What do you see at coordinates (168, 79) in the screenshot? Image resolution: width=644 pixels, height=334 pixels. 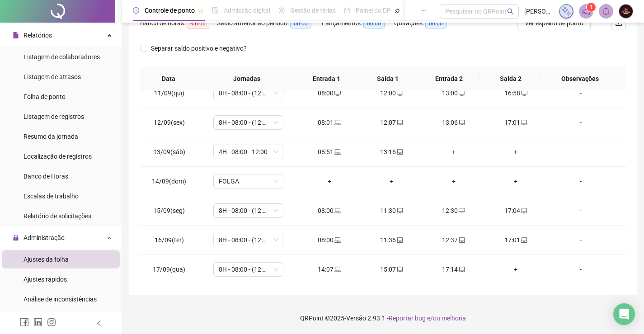 I see `th: Data` at bounding box center [168, 79].